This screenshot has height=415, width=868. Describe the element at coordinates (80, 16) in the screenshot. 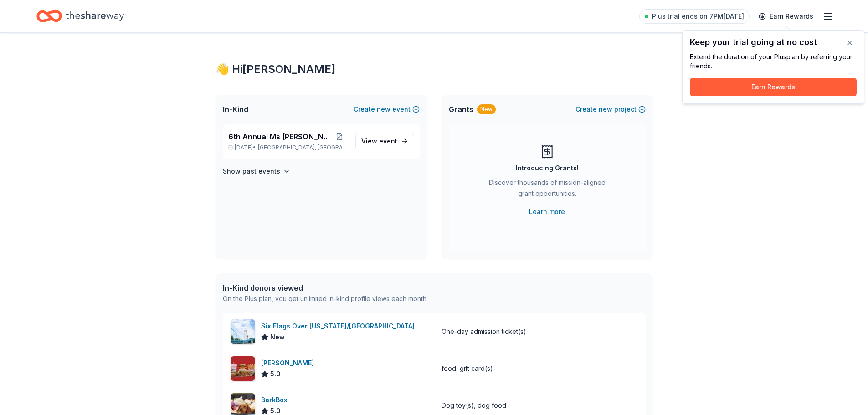

I see `a: Home` at that location.